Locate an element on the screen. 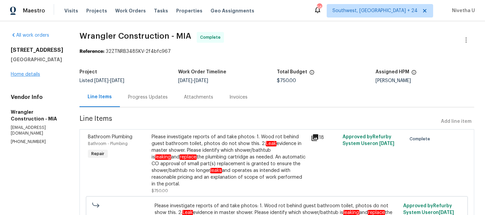 Image resolution: width=485 pixels, height=215 pixels. span: The total cost of line items that have been proposed by Opendoor. This sum includes line items th... is located at coordinates (312, 74).